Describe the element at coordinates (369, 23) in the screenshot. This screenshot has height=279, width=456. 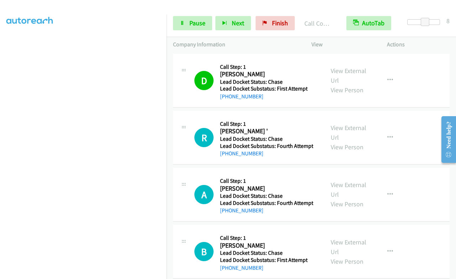
I see `button: AutoTab` at that location.